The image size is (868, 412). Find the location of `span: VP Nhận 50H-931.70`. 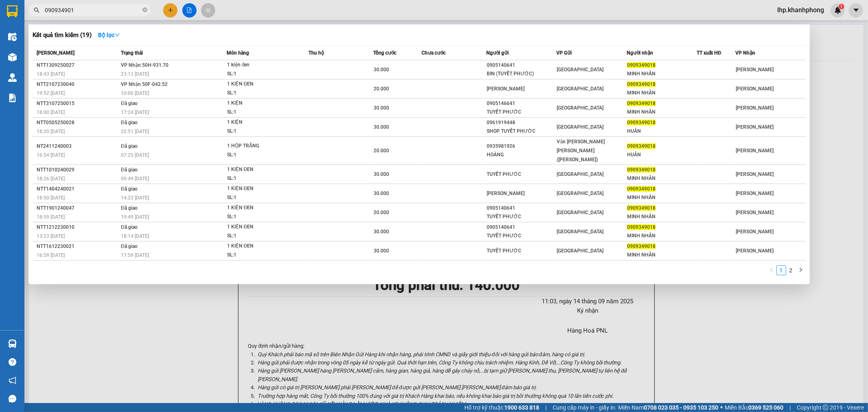

span: VP Nhận 50H-931.70 is located at coordinates (144, 65).